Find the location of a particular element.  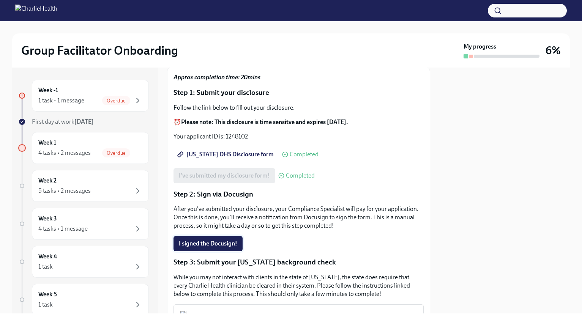

strong: My progress is located at coordinates (480, 47).